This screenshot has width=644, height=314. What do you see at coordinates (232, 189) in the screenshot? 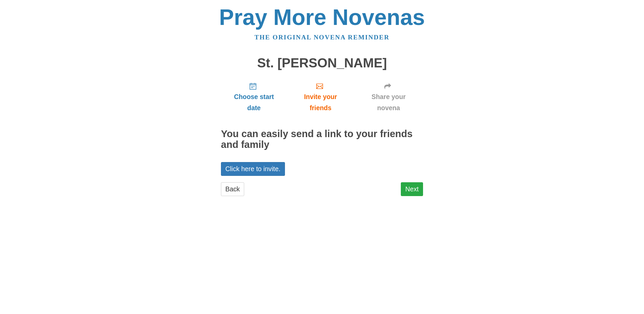
I see `a: Back` at bounding box center [232, 189].